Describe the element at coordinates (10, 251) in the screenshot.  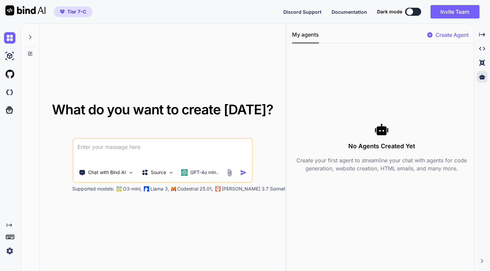
I see `img: settings` at that location.